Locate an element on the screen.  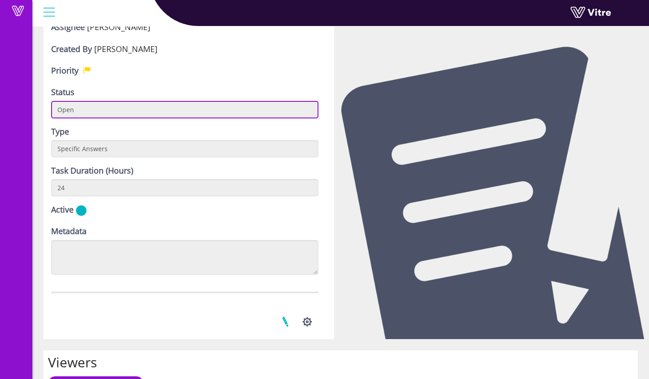
label: Type is located at coordinates (60, 131).